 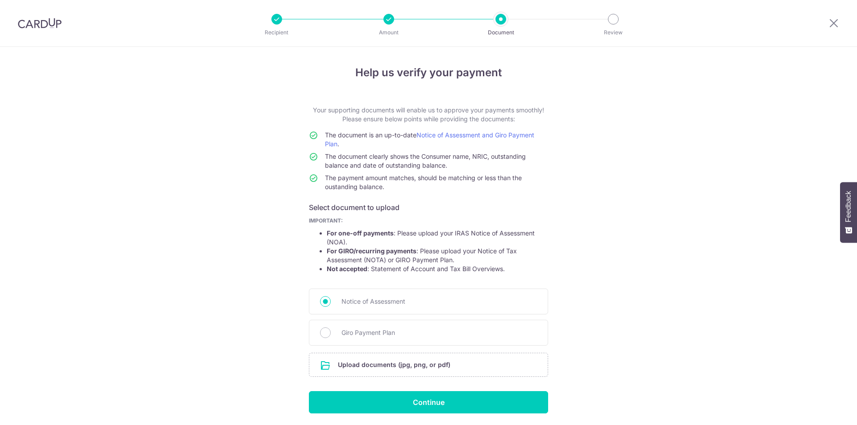 What do you see at coordinates (848, 207) in the screenshot?
I see `span: Feedback` at bounding box center [848, 207].